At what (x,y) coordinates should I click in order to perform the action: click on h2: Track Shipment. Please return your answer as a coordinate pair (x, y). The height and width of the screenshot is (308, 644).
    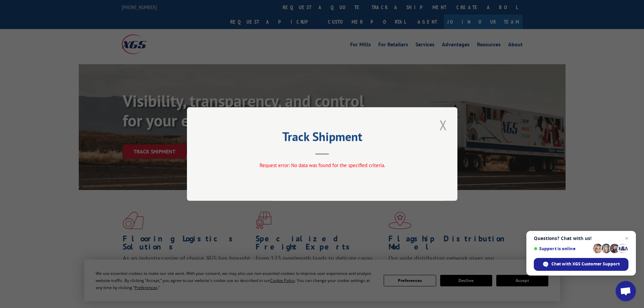
    Looking at the image, I should click on (322, 138).